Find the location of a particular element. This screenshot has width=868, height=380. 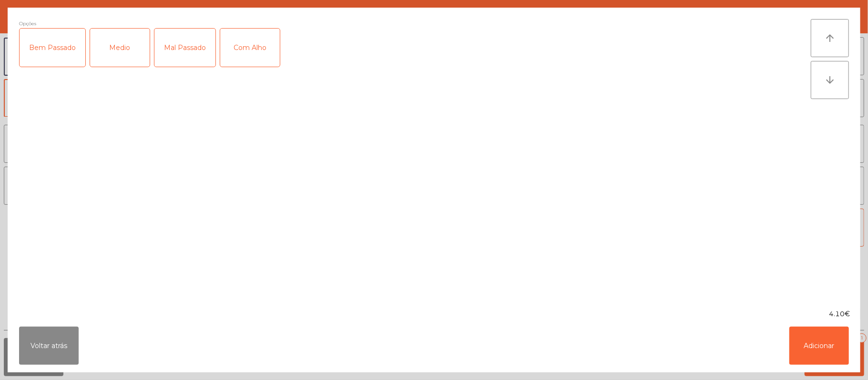

button: Voltar atrás is located at coordinates (49, 346).